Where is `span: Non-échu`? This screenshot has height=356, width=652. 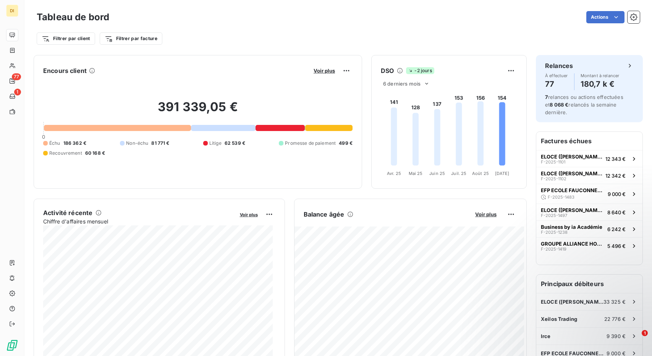
span: Non-échu is located at coordinates (137, 143).